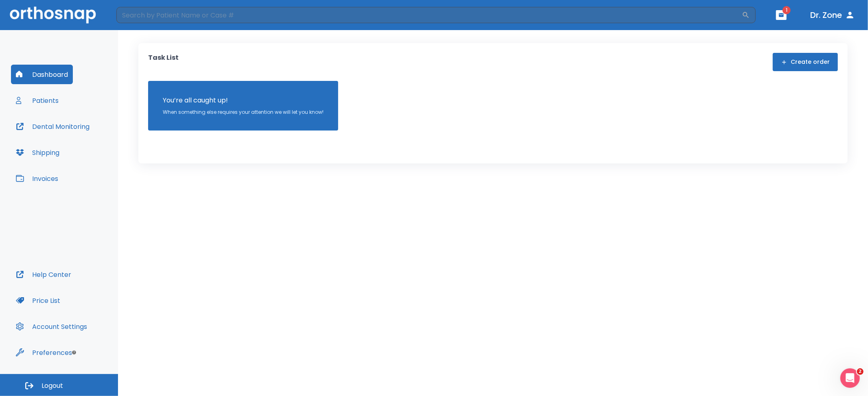 This screenshot has height=396, width=868. Describe the element at coordinates (38, 153) in the screenshot. I see `a: Shipping` at that location.